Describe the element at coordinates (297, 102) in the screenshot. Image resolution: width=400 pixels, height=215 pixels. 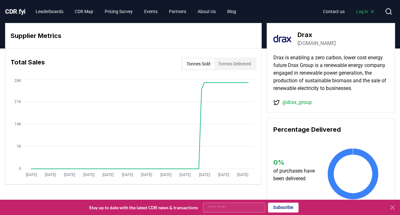
I see `a: @drax_group` at that location.